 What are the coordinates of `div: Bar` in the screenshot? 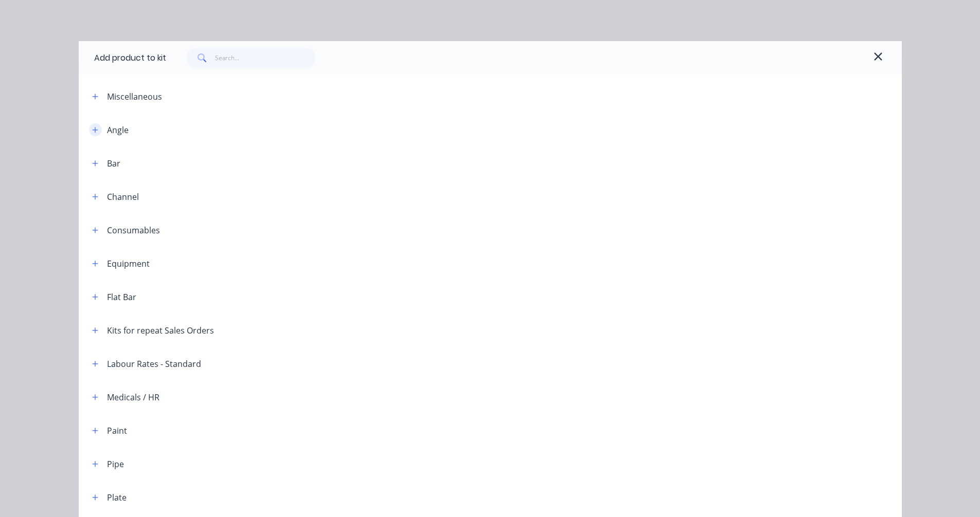 It's located at (114, 164).